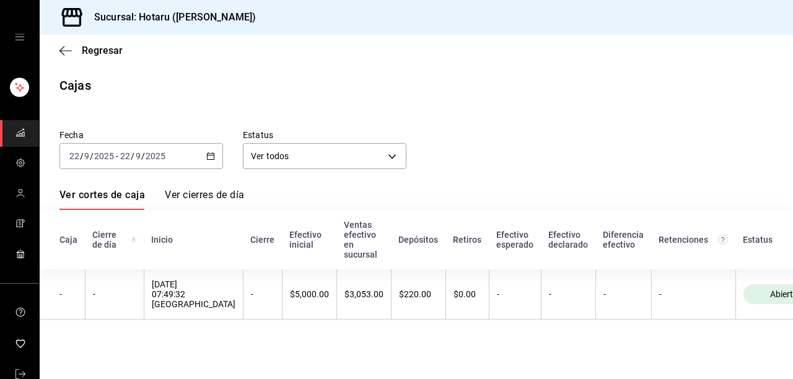 Image resolution: width=793 pixels, height=379 pixels. Describe the element at coordinates (418, 240) in the screenshot. I see `div: Depósitos` at that location.